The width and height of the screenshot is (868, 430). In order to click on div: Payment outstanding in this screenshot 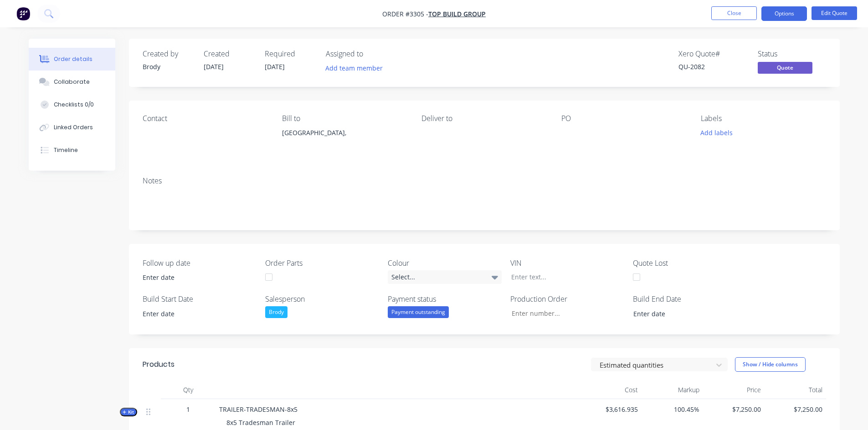, I will do `click(418, 312)`.